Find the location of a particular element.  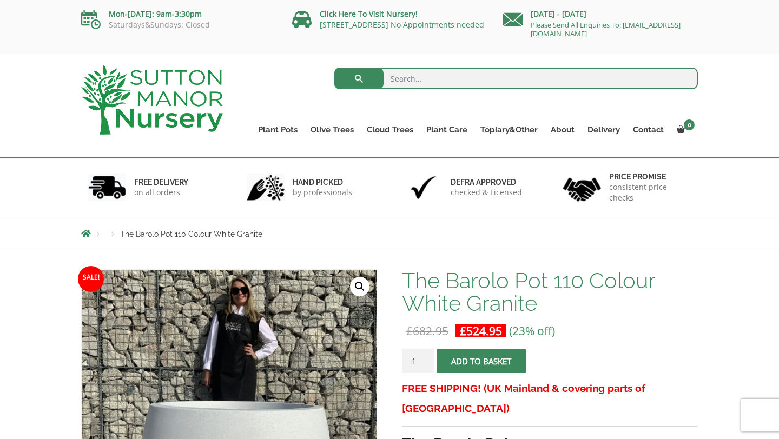

bdi: 682.95 is located at coordinates (427, 331).